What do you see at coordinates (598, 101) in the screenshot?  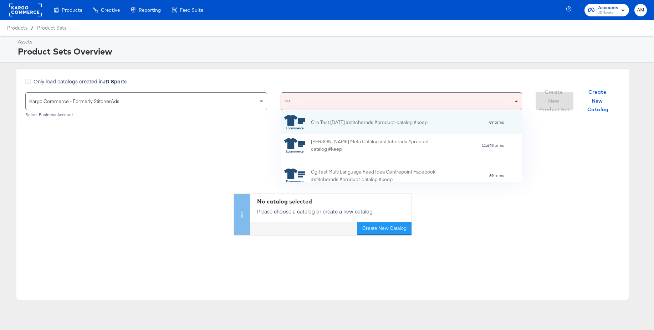 I see `span: Create New Catalog` at bounding box center [598, 101].